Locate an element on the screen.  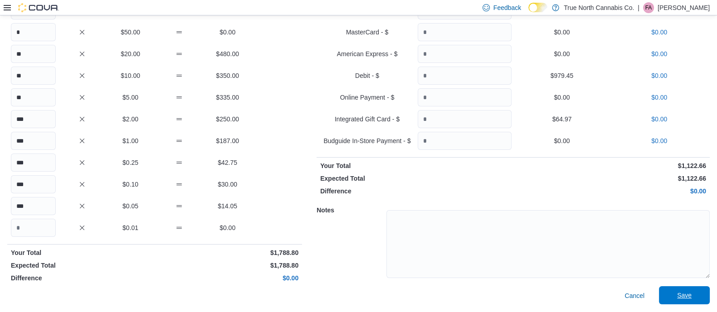
p: $10.00 is located at coordinates (130, 76).